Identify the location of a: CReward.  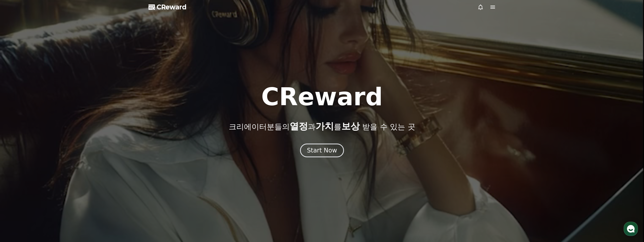
(167, 7).